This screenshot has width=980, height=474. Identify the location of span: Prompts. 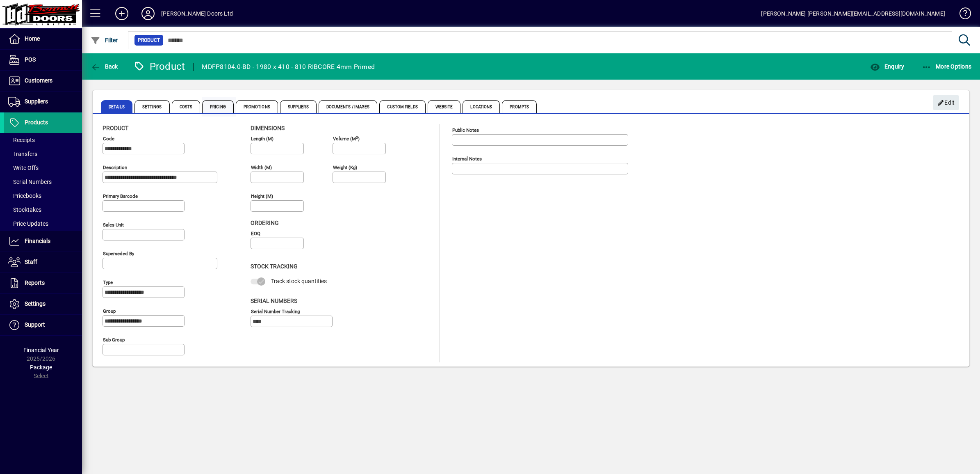
(519, 107).